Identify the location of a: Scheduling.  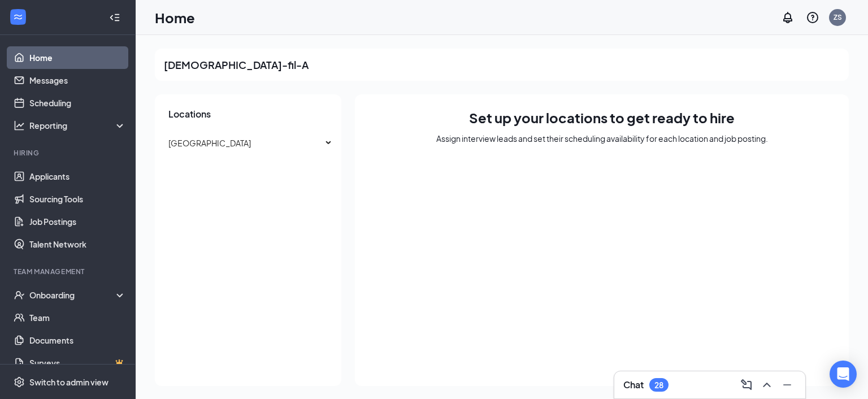
(77, 103).